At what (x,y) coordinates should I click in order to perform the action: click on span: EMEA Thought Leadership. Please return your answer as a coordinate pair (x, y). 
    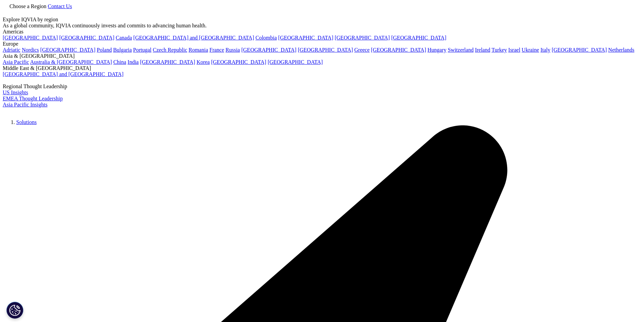
    Looking at the image, I should click on (32, 98).